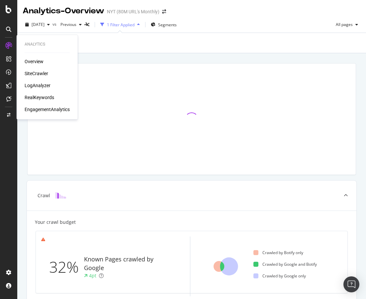 Image resolution: width=366 pixels, height=299 pixels. I want to click on div: Crawled by Google and Botify, so click(285, 264).